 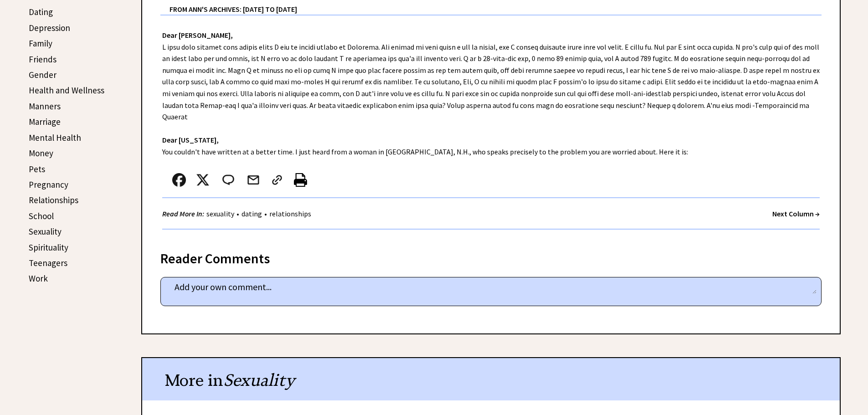 I want to click on strong: Next Column →, so click(x=796, y=214).